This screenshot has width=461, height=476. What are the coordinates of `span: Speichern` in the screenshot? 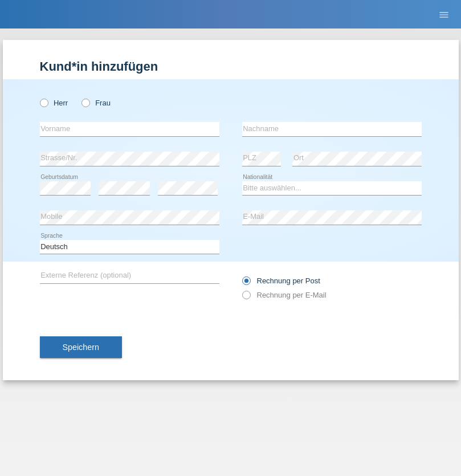 It's located at (81, 348).